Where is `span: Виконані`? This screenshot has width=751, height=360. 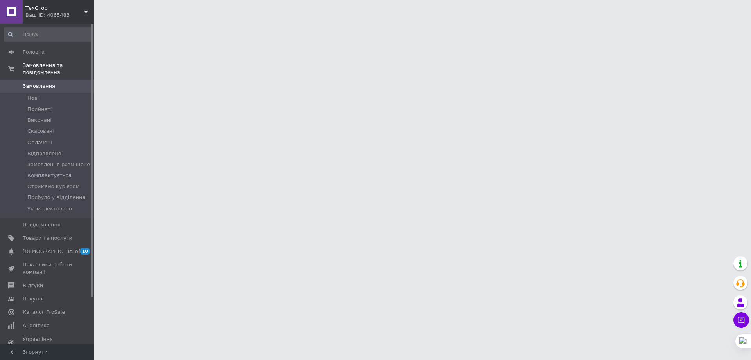
span: Виконані is located at coordinates (40, 120).